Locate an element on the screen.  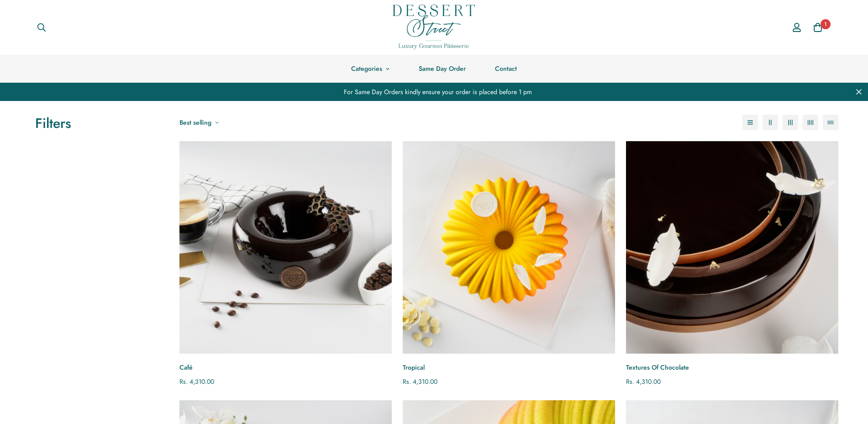
a: Same Day Order is located at coordinates (442, 68).